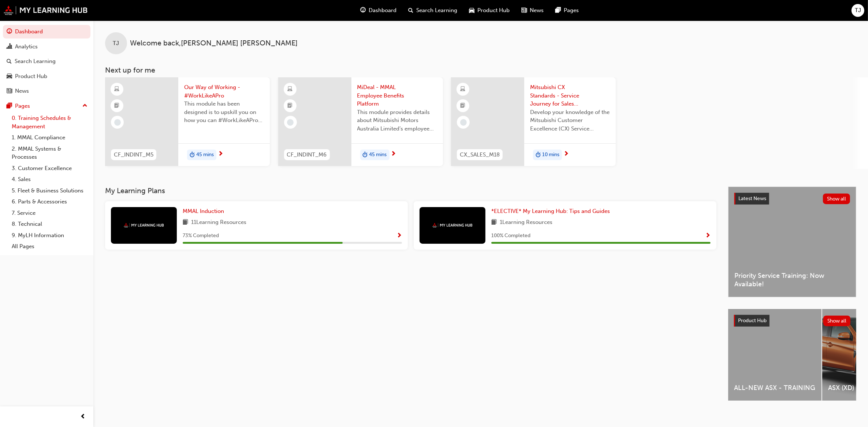  I want to click on a: Product HubShow all, so click(792, 321).